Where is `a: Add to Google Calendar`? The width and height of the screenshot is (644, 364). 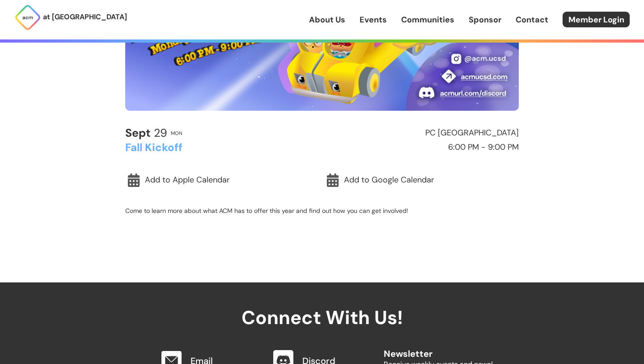 a: Add to Google Calendar is located at coordinates (421, 180).